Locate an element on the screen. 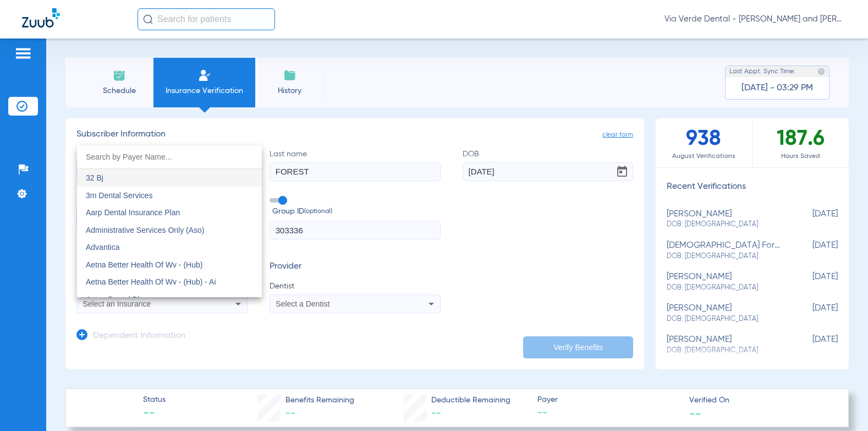 This screenshot has width=868, height=431. span: Aarp Dental Insurance Plan is located at coordinates (133, 212).